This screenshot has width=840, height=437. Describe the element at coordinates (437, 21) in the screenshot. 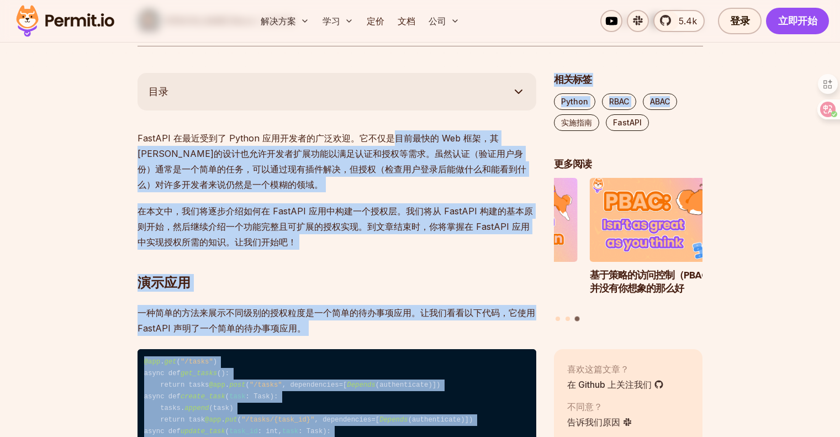

I see `font: 公司` at that location.